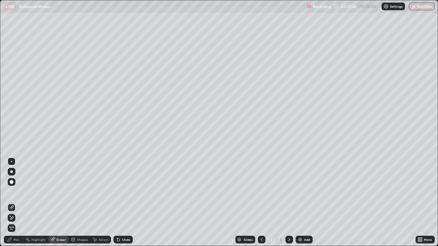  I want to click on p: Rotational Motion, so click(35, 6).